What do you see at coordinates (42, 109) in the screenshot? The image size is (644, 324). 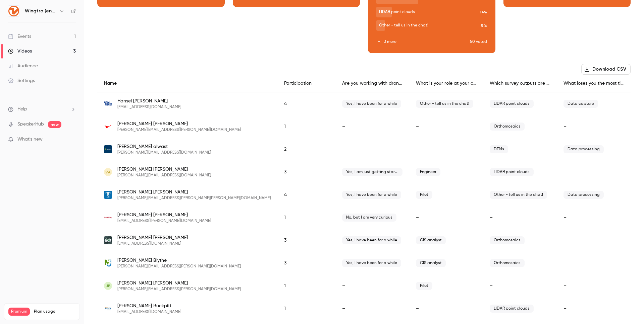 I see `li: help-dropdown-opener` at bounding box center [42, 109].